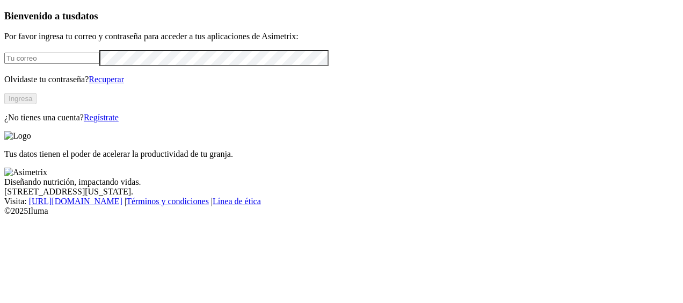 This screenshot has height=303, width=683. I want to click on p: Olvidaste tu contraseña?, so click(342, 79).